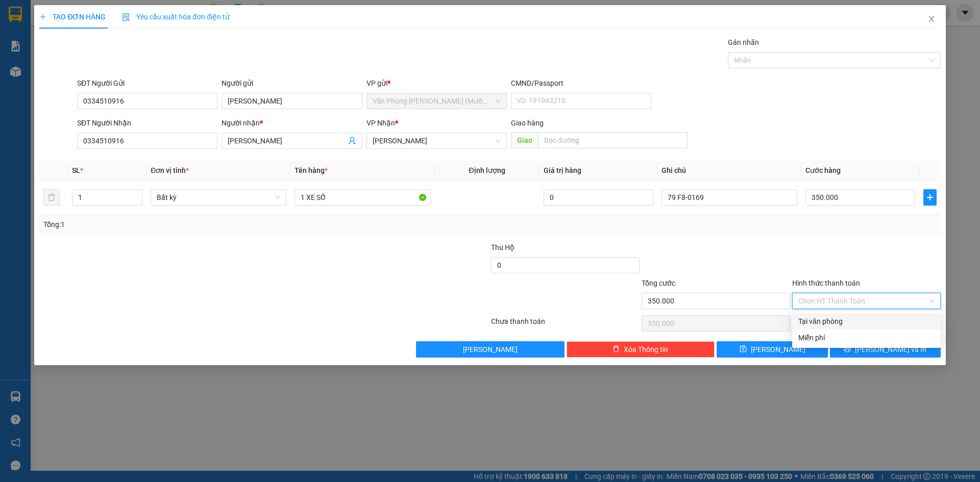 The image size is (980, 482). Describe the element at coordinates (311, 170) in the screenshot. I see `span: Tên hàng` at that location.